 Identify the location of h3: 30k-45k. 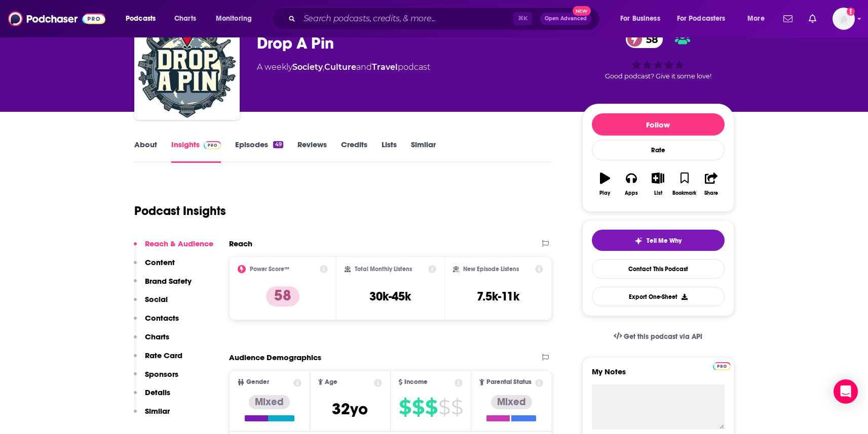
(390, 297).